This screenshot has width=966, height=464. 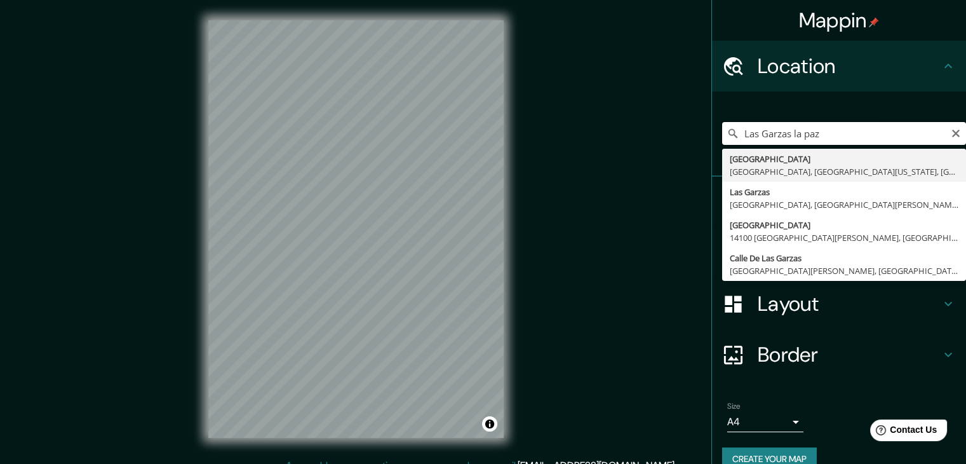 What do you see at coordinates (839, 304) in the screenshot?
I see `div: Layout` at bounding box center [839, 304].